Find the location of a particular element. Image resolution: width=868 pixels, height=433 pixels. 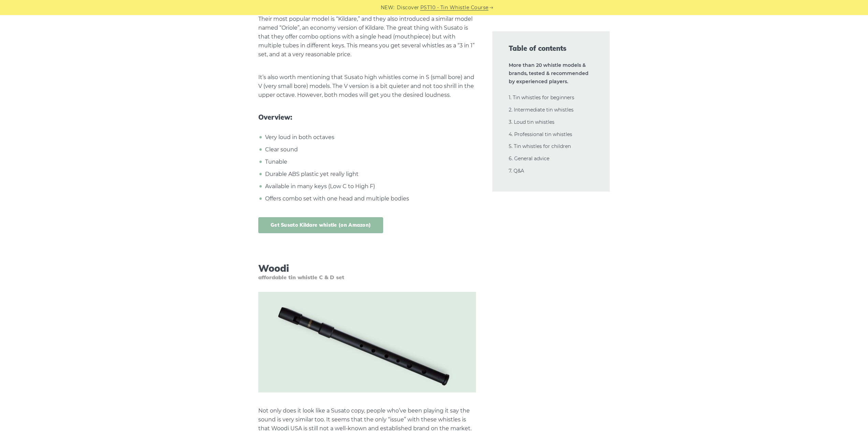

p: Not only does it look like a Susato copy, people who’ve been playing it say the sound is very sim... is located at coordinates (367, 420).